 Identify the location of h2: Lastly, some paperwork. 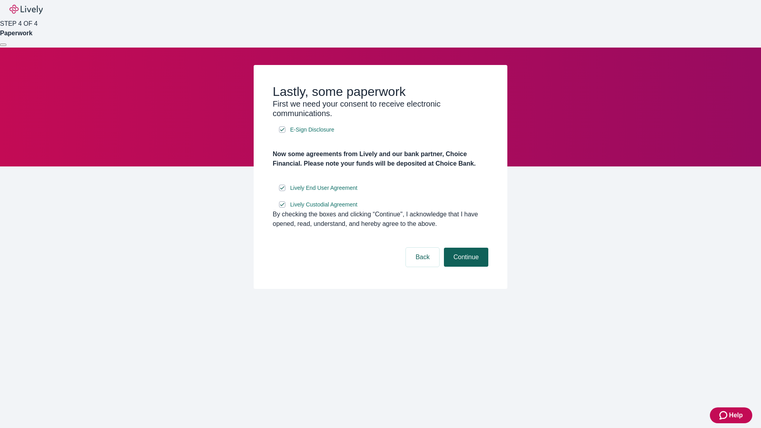
(380, 92).